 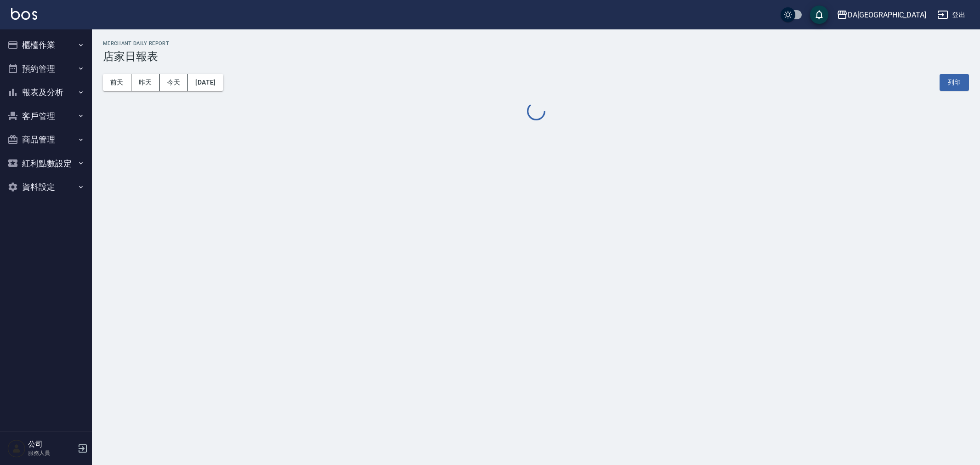 I want to click on button: 紅利點數設定, so click(x=46, y=163).